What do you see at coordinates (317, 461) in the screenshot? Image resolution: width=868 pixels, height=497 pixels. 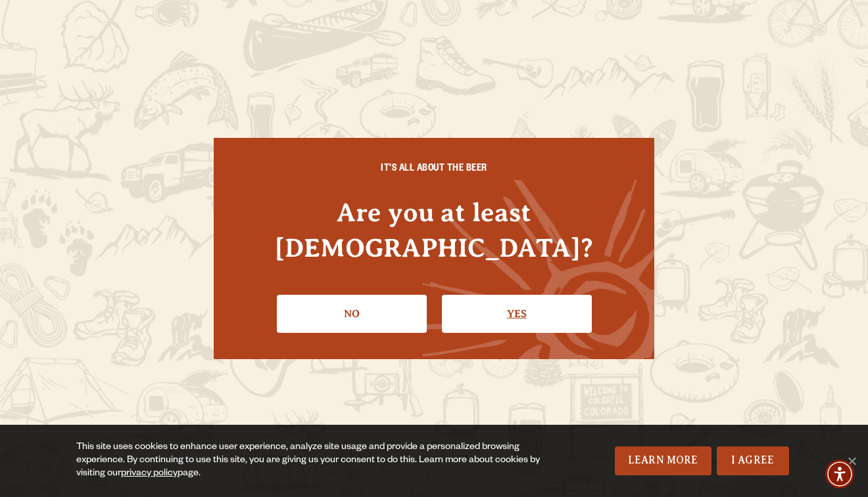 I see `div: This site uses cookies to enhance user experience, analyze site usage and provide a personalized ...` at bounding box center [317, 461].